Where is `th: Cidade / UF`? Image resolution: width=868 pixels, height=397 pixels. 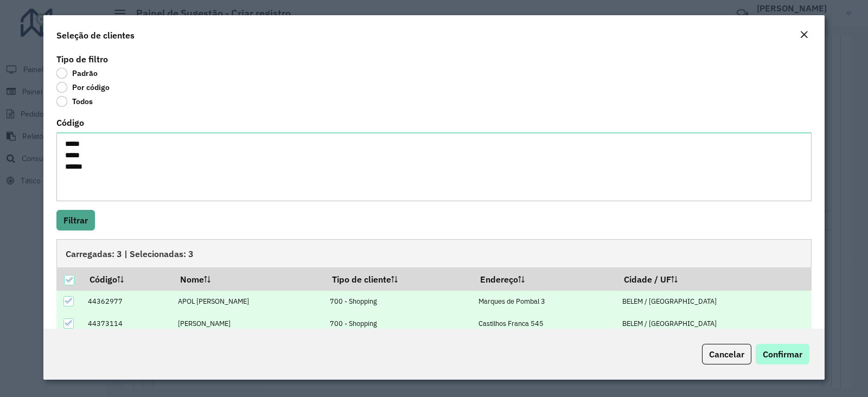
th: Cidade / UF is located at coordinates (713, 279).